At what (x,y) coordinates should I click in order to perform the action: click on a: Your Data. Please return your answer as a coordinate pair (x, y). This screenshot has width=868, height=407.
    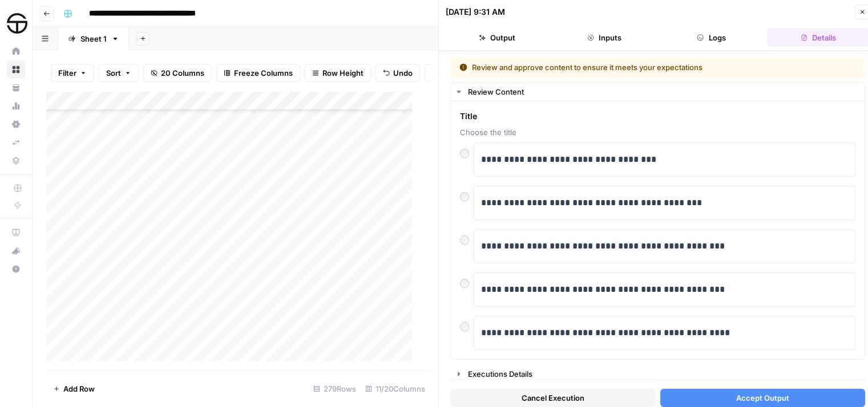
    Looking at the image, I should click on (16, 88).